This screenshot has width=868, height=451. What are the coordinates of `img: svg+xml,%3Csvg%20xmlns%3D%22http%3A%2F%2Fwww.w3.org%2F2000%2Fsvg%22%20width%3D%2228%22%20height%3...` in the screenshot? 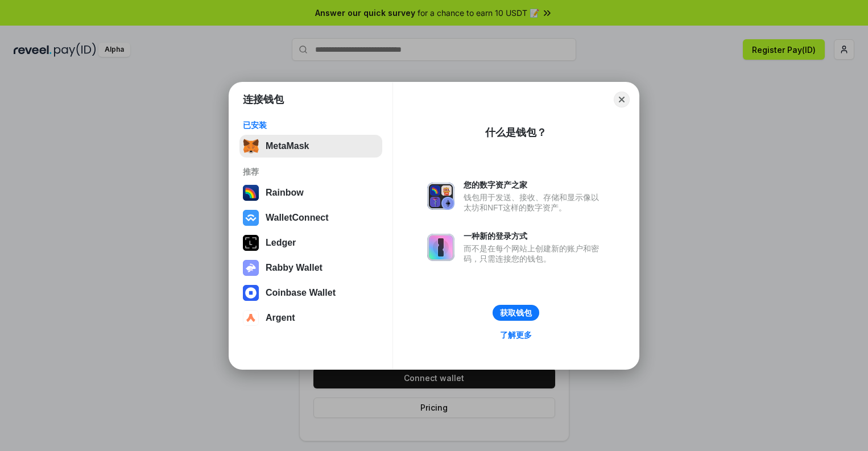 It's located at (251, 243).